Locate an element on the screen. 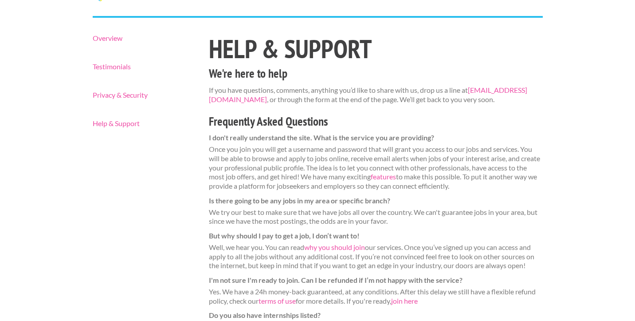  a: Privacy & Security is located at coordinates (143, 95).